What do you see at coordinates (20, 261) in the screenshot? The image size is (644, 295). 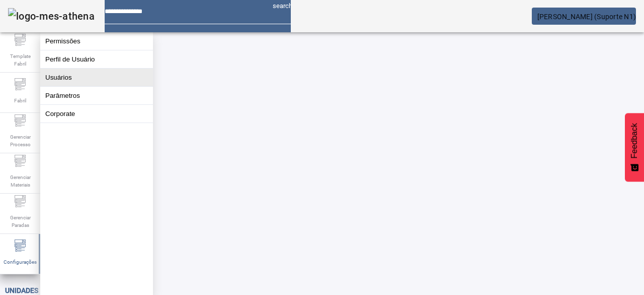 I see `span: Configurações` at bounding box center [20, 261].